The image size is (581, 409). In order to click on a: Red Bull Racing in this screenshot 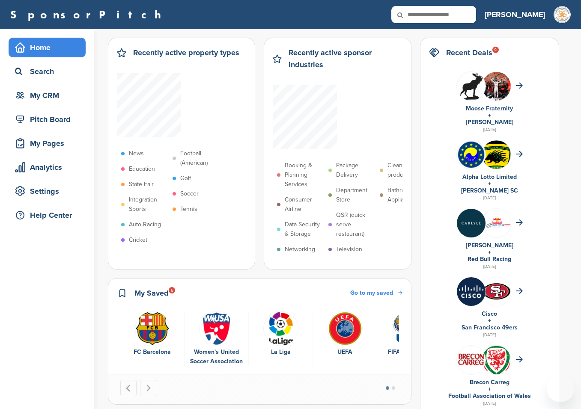, I will do `click(489, 259)`.